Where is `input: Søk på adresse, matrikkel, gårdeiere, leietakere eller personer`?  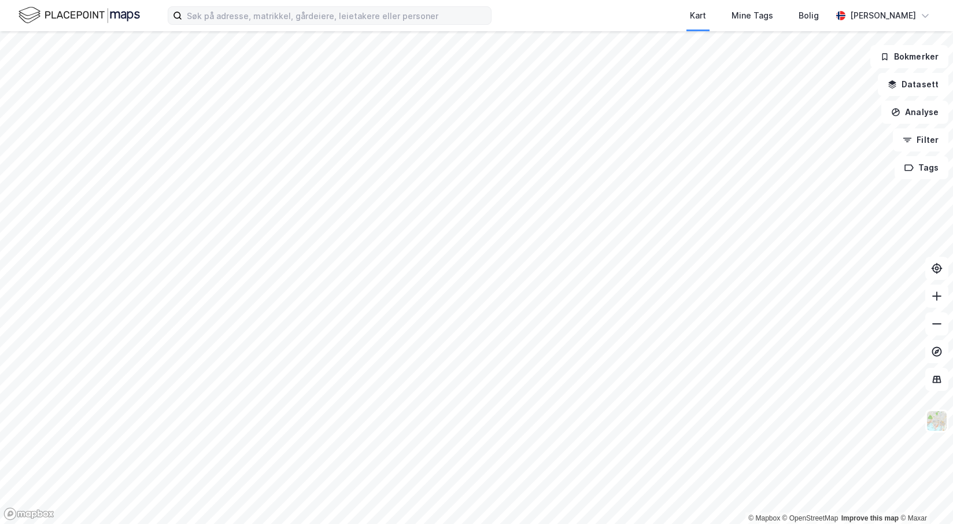 input: Søk på adresse, matrikkel, gårdeiere, leietakere eller personer is located at coordinates (337, 16).